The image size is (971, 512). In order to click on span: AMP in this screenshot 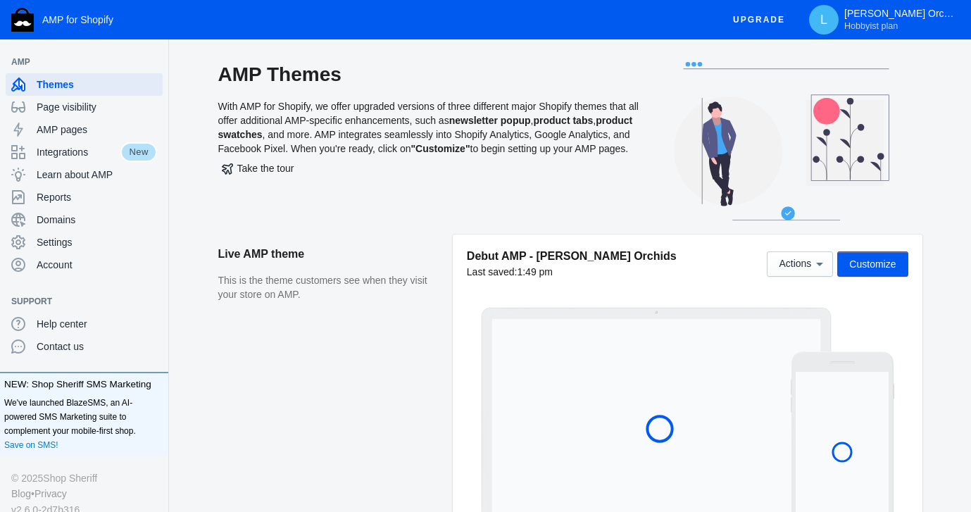, I will do `click(77, 62)`.